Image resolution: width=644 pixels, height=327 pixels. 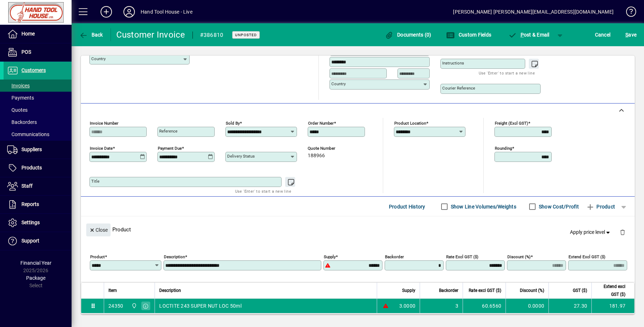 What do you see at coordinates (91, 35) in the screenshot?
I see `button: Back` at bounding box center [91, 35].